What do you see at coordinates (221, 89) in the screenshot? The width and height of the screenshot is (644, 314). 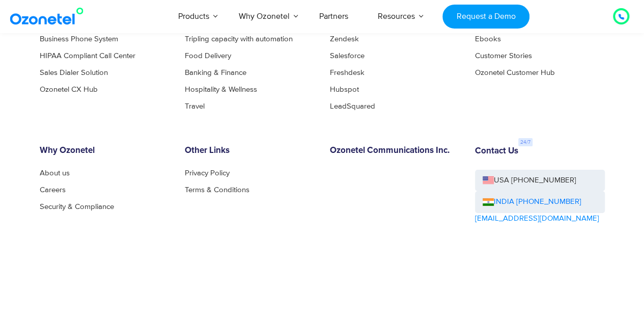 I see `a: Hospitality & Wellness` at bounding box center [221, 89].